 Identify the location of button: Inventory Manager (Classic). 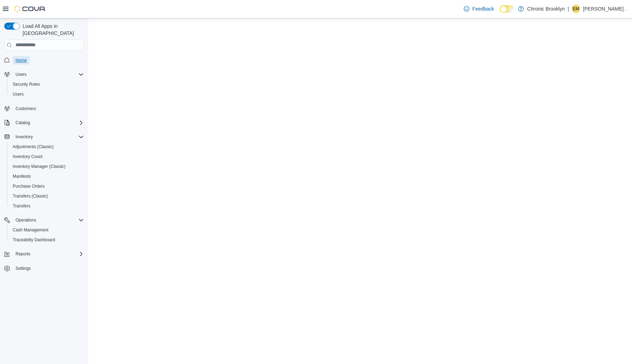
(47, 166).